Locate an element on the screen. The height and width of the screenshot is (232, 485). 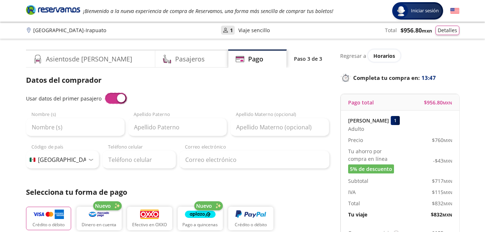
p: 1 is located at coordinates (232, 30).